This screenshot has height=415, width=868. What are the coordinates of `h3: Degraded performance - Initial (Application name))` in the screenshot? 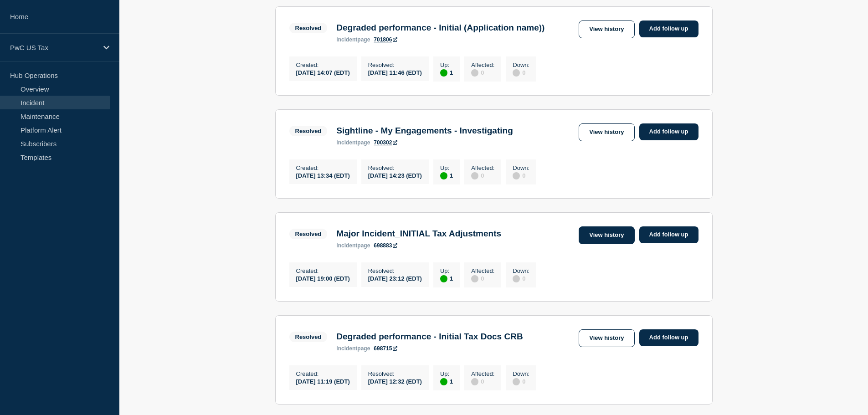 It's located at (440, 28).